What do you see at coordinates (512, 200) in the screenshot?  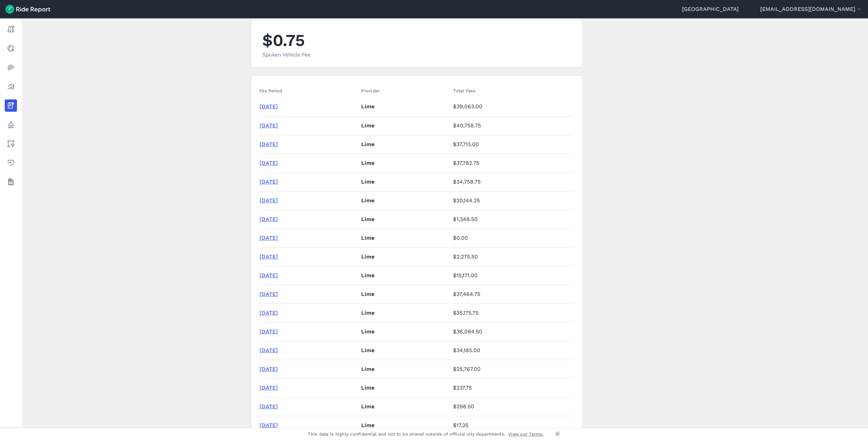 I see `td: $20,144.25` at bounding box center [512, 200].